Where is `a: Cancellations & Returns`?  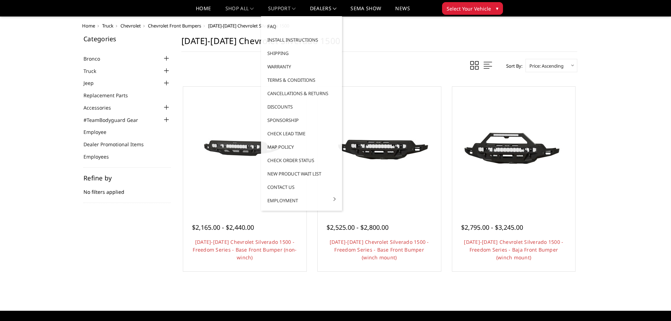 a: Cancellations & Returns is located at coordinates (301, 93).